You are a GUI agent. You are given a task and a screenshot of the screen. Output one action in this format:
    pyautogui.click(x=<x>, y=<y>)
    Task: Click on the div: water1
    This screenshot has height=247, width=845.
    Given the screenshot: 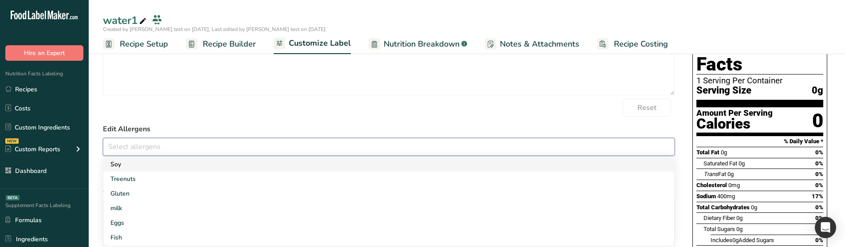 What is the action you would take?
    pyautogui.click(x=125, y=20)
    